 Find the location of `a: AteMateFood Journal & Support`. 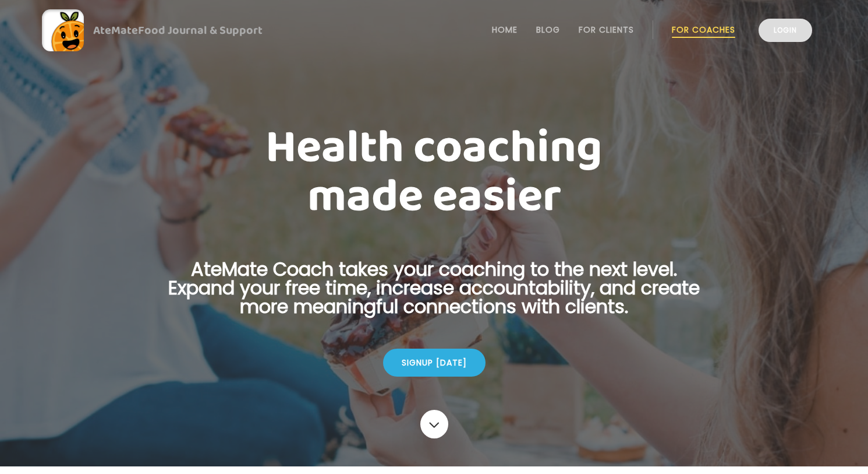

a: AteMateFood Journal & Support is located at coordinates (434, 30).